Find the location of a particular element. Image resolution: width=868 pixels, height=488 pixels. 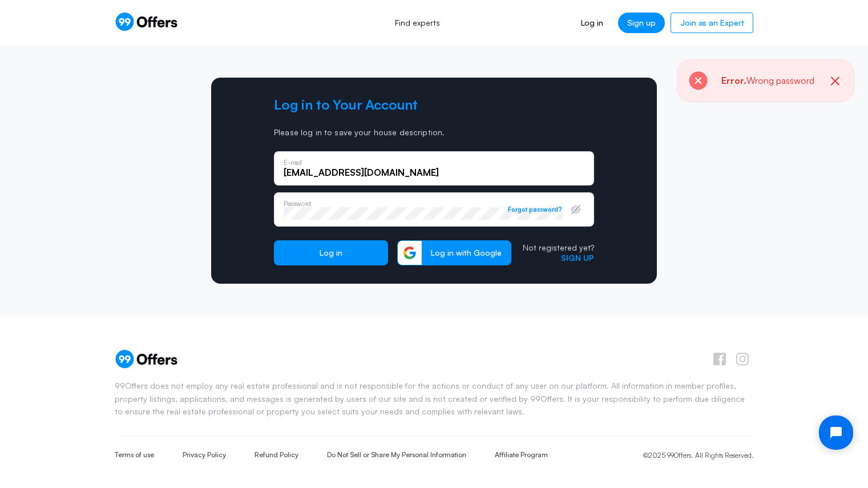

a: Terms of use is located at coordinates (134, 455).